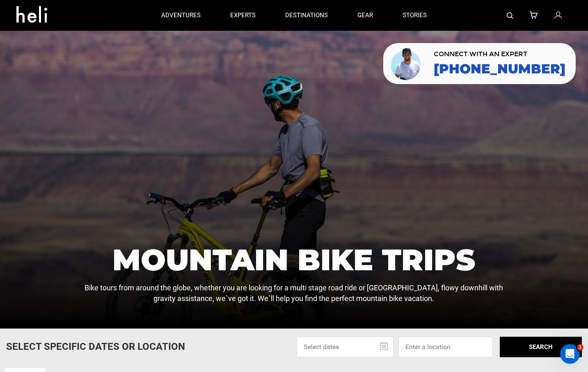 The image size is (588, 372). Describe the element at coordinates (406, 64) in the screenshot. I see `img: contact our team` at that location.